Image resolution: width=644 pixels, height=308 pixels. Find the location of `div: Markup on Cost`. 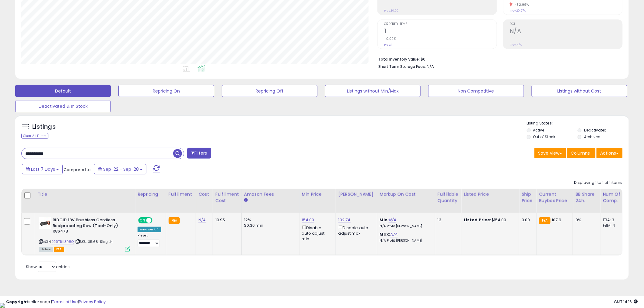

div: Markup on Cost is located at coordinates (406, 194).